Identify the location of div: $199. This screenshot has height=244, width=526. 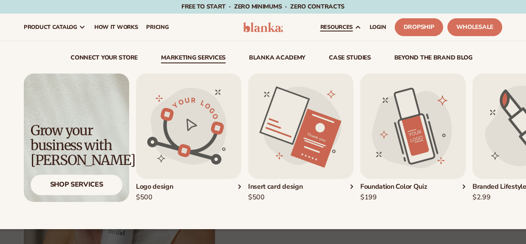
(413, 196).